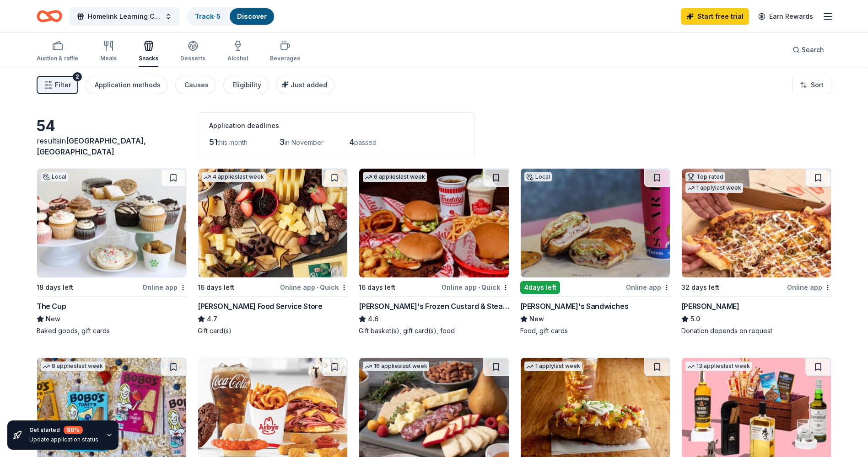 This screenshot has width=868, height=457. Describe the element at coordinates (51, 306) in the screenshot. I see `div: The Cup` at that location.